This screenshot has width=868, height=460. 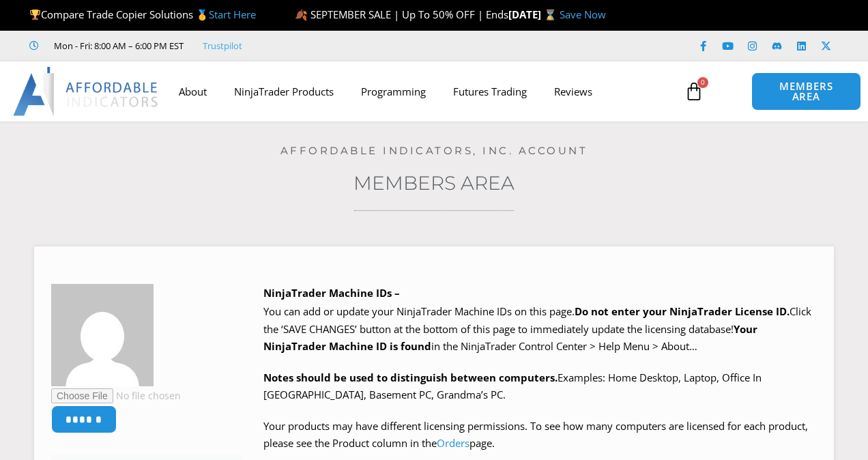 What do you see at coordinates (806, 92) in the screenshot?
I see `a: MEMBERS AREA` at bounding box center [806, 92].